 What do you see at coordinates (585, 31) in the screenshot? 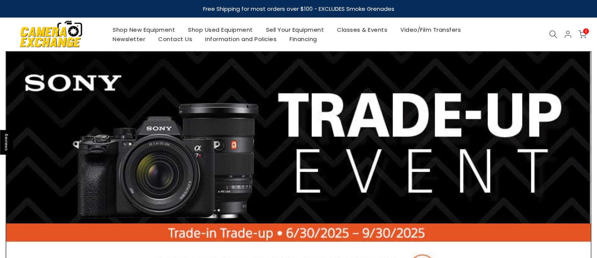
I see `span: 0` at bounding box center [585, 31].